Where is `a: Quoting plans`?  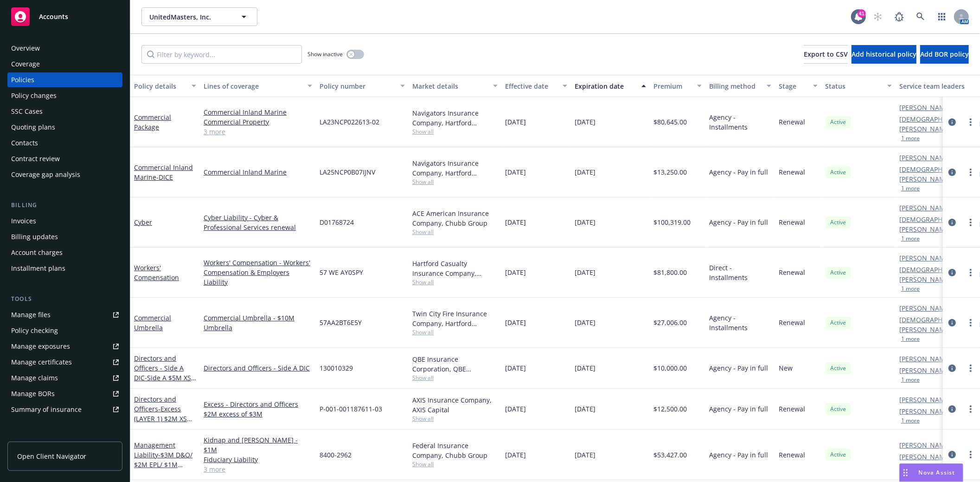 a: Quoting plans is located at coordinates (65, 127).